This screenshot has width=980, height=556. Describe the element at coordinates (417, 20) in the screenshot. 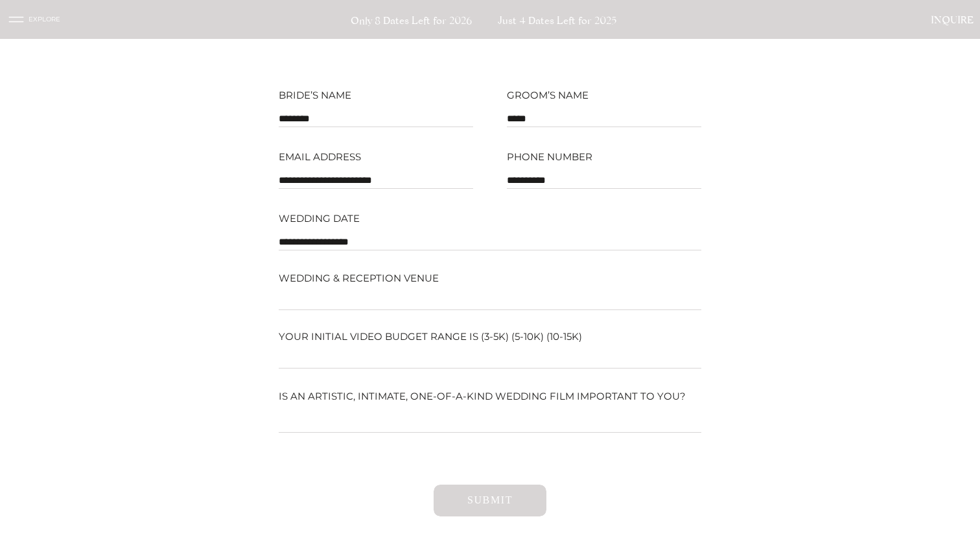

I see `h3: Only 8 Dates Left for 2026` at that location.